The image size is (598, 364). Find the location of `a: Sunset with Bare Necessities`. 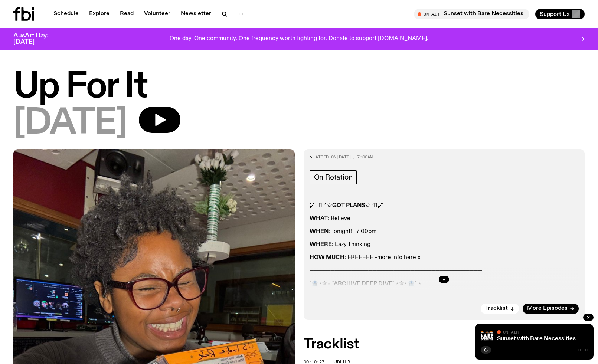

a: Sunset with Bare Necessities is located at coordinates (536, 338).